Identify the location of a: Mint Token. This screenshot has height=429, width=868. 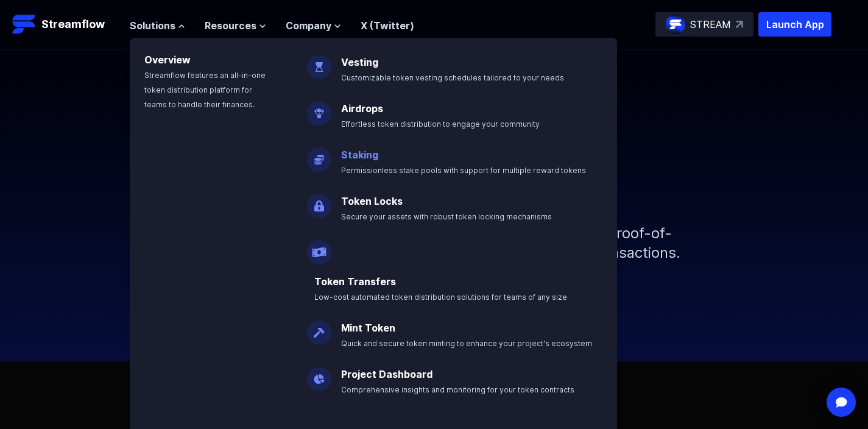
(368, 328).